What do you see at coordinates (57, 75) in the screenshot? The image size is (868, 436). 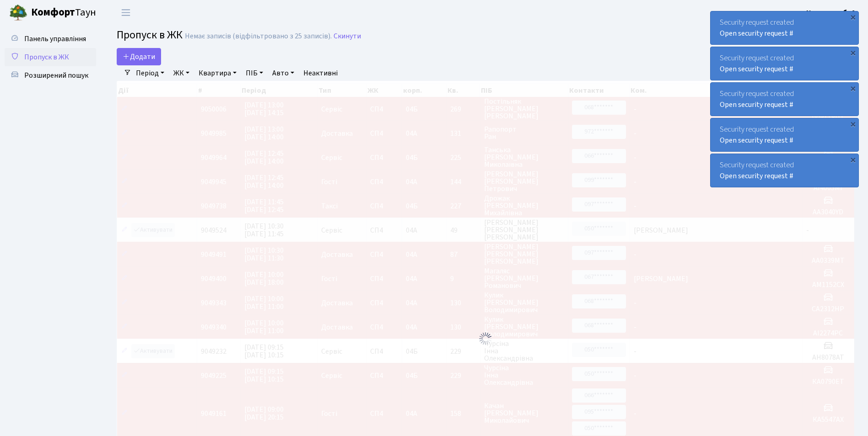 I see `span: Розширений пошук` at bounding box center [57, 75].